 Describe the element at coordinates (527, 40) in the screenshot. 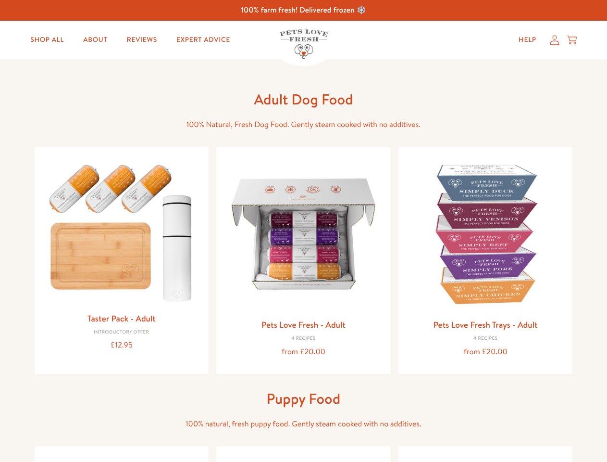

I see `a: Help` at that location.